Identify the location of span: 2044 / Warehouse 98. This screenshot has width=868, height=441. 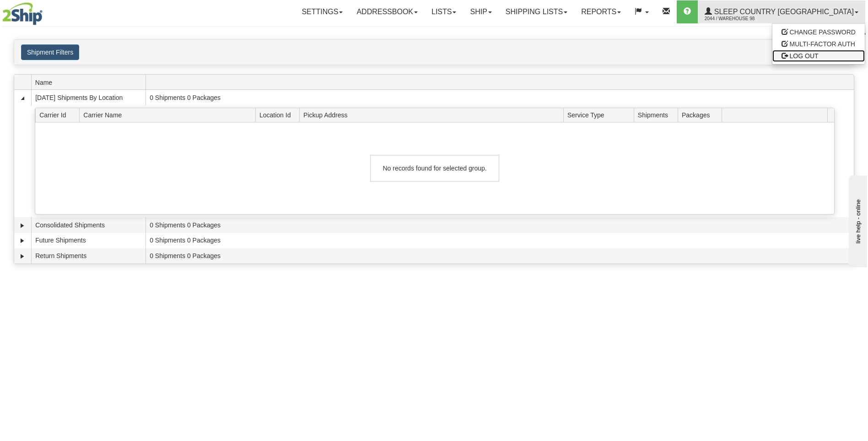
(739, 19).